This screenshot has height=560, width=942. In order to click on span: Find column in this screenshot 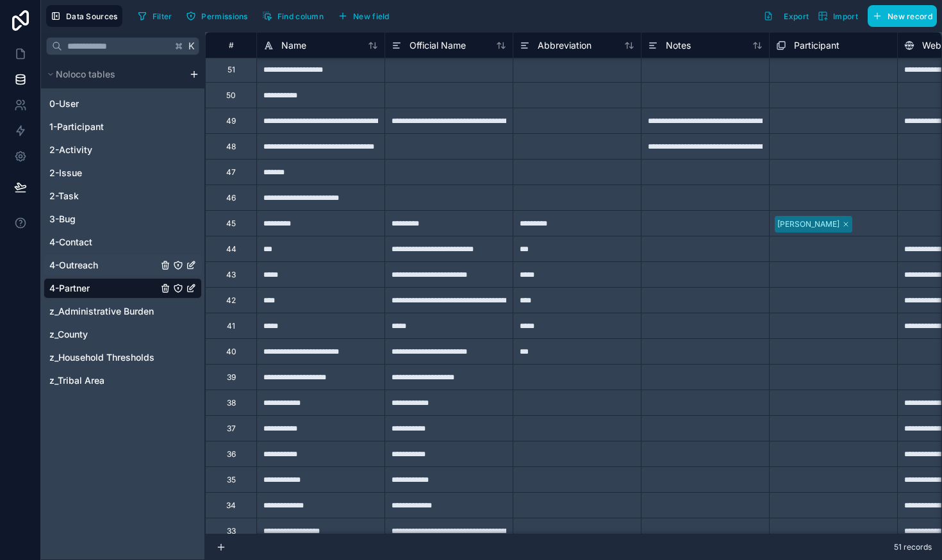, I will do `click(300, 16)`.